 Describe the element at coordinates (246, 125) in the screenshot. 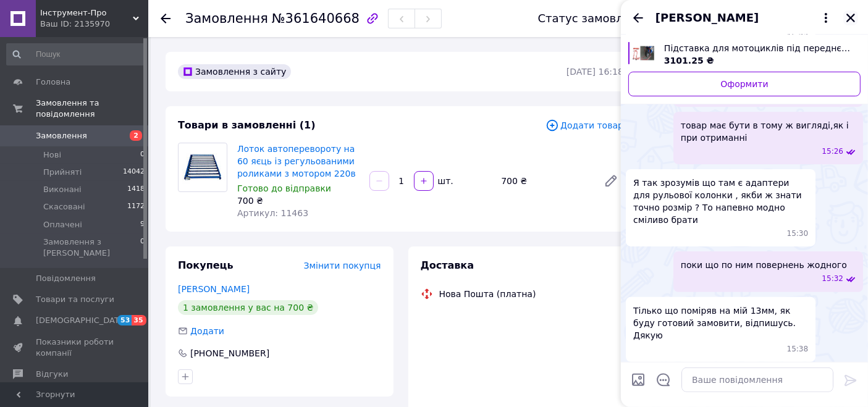

I see `span: Товари в замовленні (1)` at that location.